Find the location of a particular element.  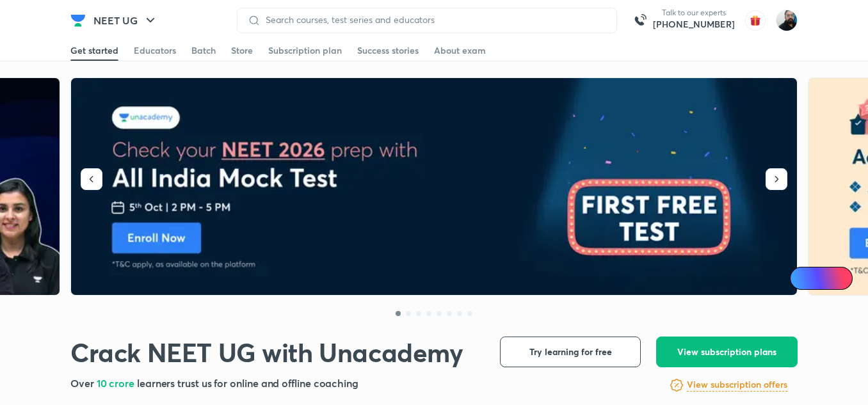

a: Subscription plan is located at coordinates (304, 51).